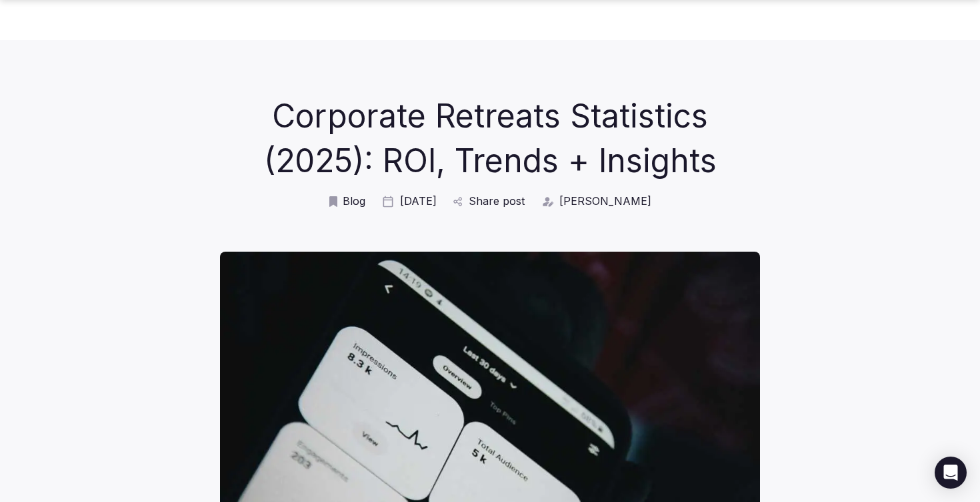 The height and width of the screenshot is (502, 980). What do you see at coordinates (497, 201) in the screenshot?
I see `span: Share post` at bounding box center [497, 201].